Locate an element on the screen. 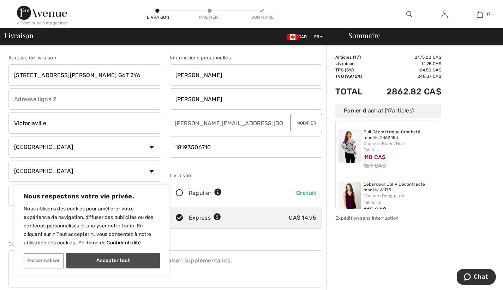 The image size is (503, 290). td: 2475.00 CA$ is located at coordinates (406, 57).